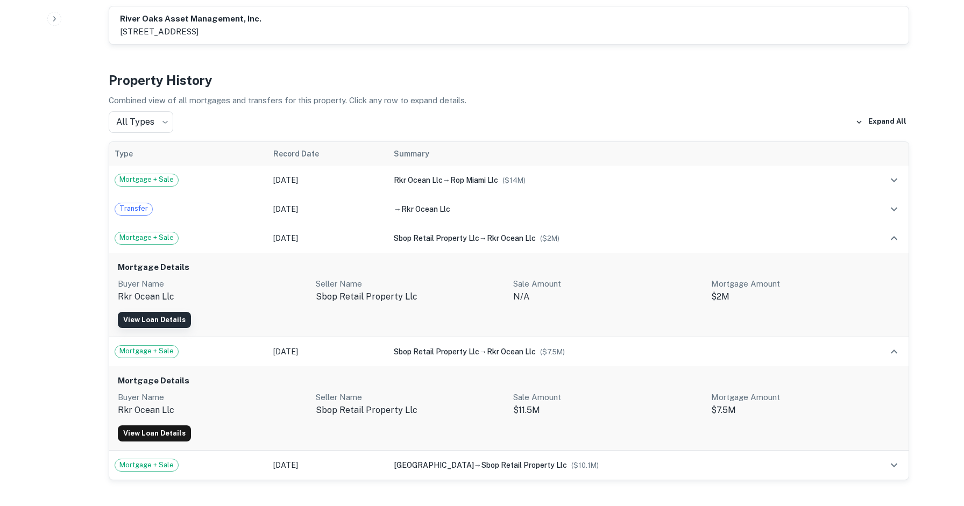 The width and height of the screenshot is (964, 506). What do you see at coordinates (509, 101) in the screenshot?
I see `p: Combined view of all mortgages and transfers for this property. Click any row to expand details.` at bounding box center [509, 101].